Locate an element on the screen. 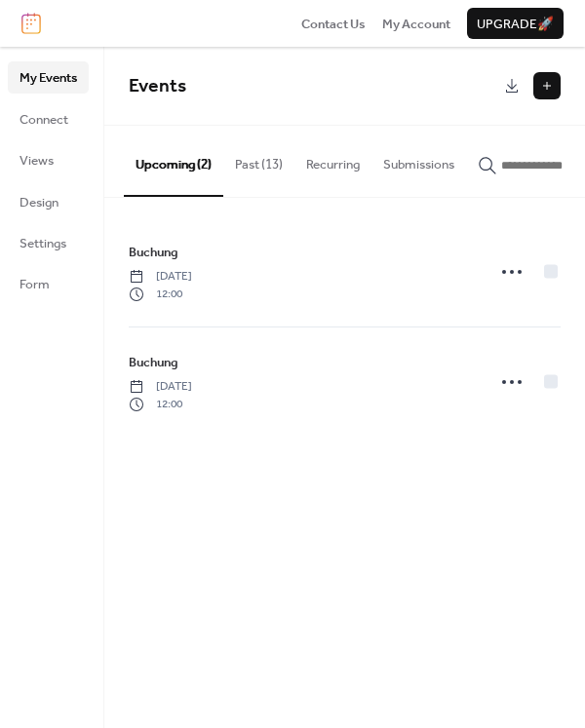 This screenshot has height=728, width=585. a: Contact Us is located at coordinates (333, 23).